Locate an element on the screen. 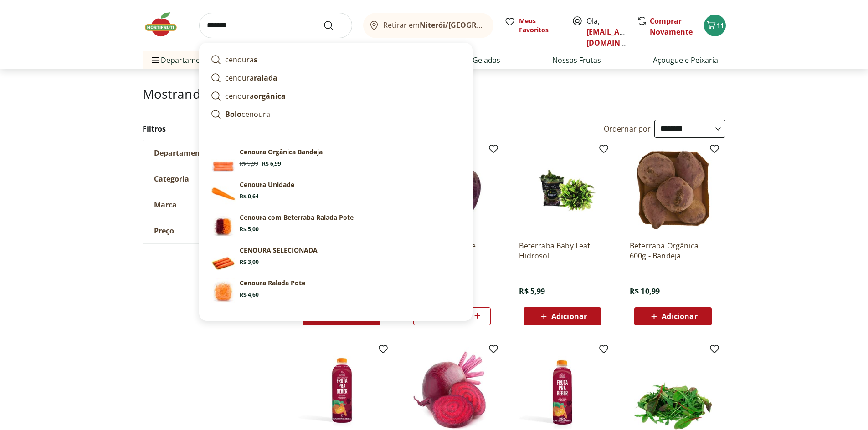 This screenshot has width=868, height=430. button: Preço is located at coordinates (212, 231).